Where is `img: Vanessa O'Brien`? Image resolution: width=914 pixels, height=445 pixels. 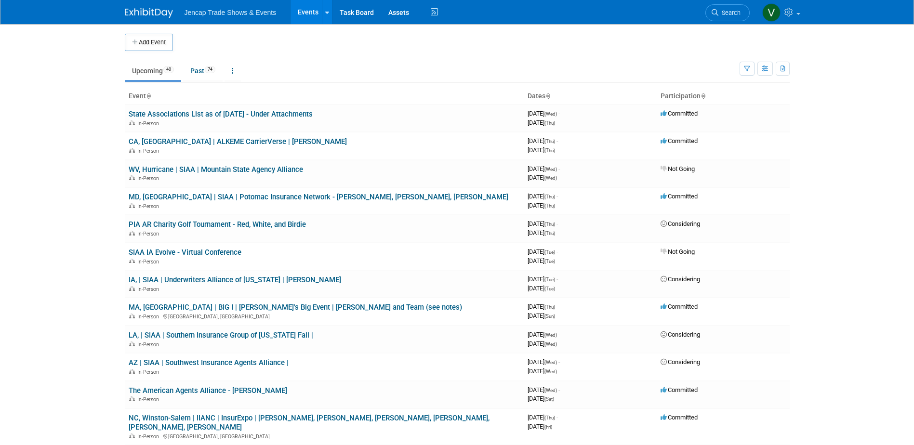
img: Vanessa O'Brien is located at coordinates (772, 13).